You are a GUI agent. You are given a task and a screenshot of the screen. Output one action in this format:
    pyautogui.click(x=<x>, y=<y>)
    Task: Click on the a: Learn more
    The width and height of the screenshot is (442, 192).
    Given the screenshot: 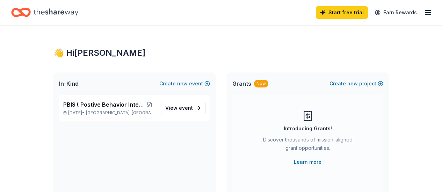 What is the action you would take?
    pyautogui.click(x=307, y=162)
    